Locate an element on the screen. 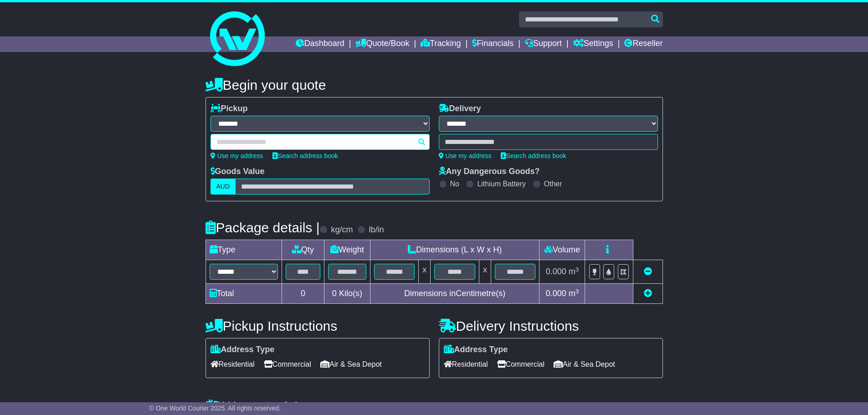  h4: Package details | is located at coordinates (262, 227).